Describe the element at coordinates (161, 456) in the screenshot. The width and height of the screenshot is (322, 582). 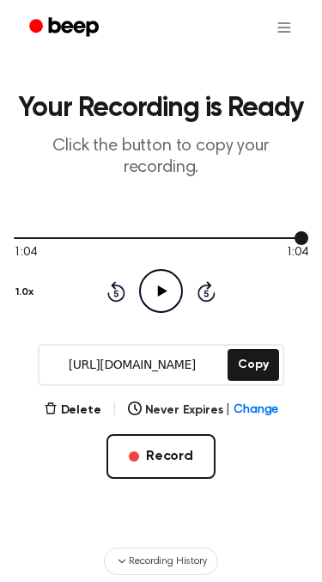
I see `button: Record` at that location.